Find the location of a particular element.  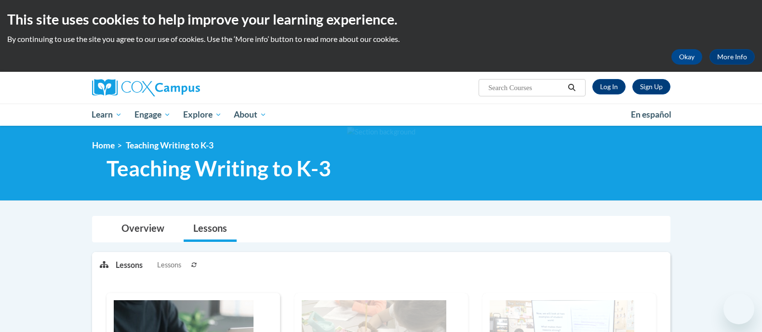

img: Cox Campus is located at coordinates (146, 88).